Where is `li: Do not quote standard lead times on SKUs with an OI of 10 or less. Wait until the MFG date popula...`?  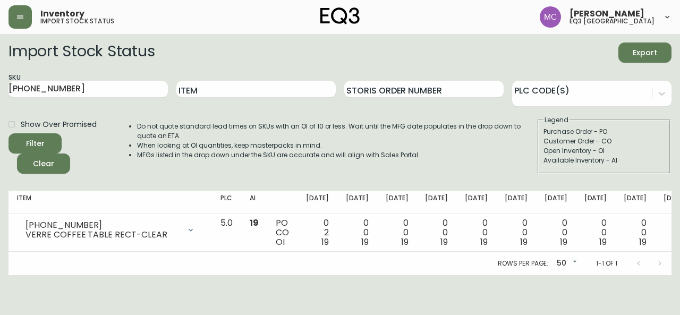
li: Do not quote standard lead times on SKUs with an OI of 10 or less. Wait until the MFG date popula... is located at coordinates (337, 131).